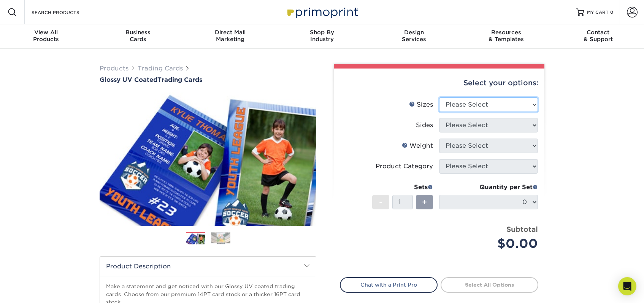 The width and height of the screenshot is (644, 303). Describe the element at coordinates (598, 36) in the screenshot. I see `div: & Support` at that location.